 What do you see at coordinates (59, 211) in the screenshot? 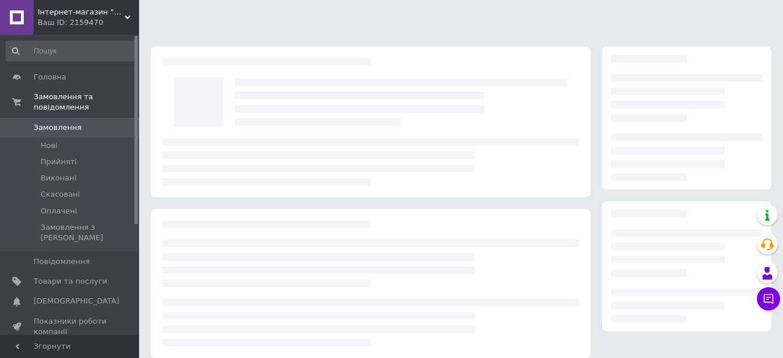
I see `span: Оплачені` at bounding box center [59, 211].